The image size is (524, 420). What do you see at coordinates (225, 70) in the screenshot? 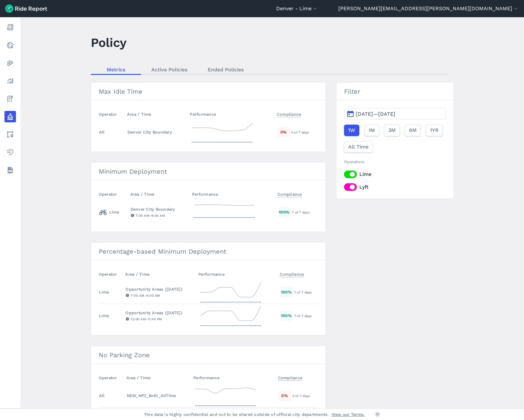
I see `a: Ended Policies` at bounding box center [225, 70].